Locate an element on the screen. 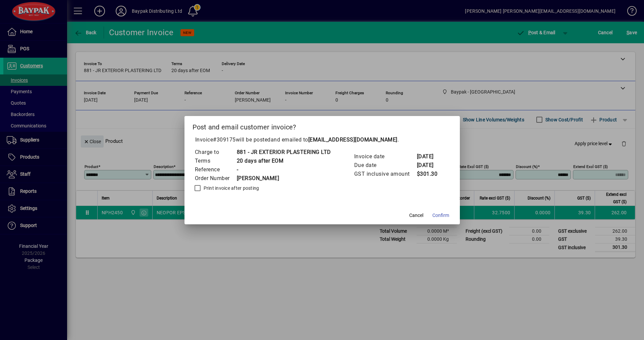 The width and height of the screenshot is (644, 340). td: 20 days after EOM is located at coordinates (283, 161).